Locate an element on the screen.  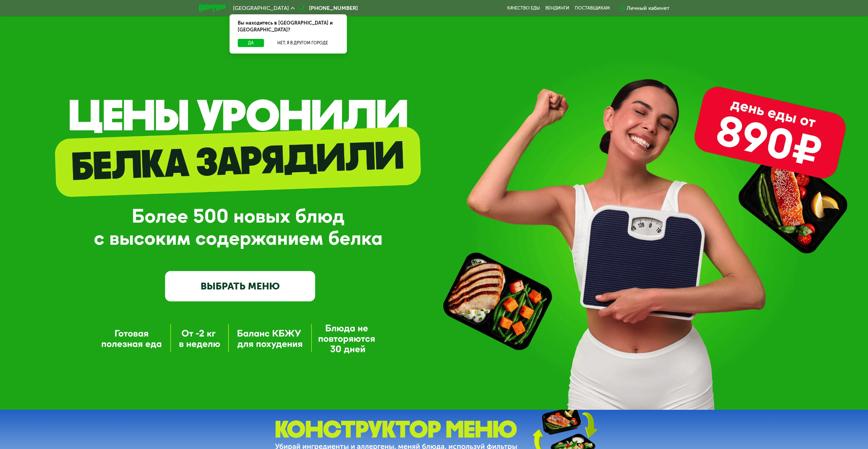
a: Качество еды is located at coordinates (523, 8).